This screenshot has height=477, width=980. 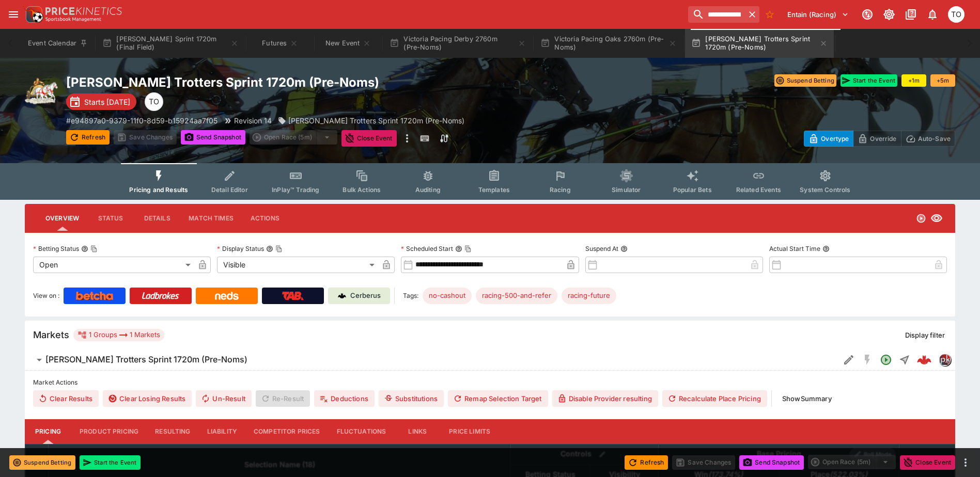 What do you see at coordinates (296, 190) in the screenshot?
I see `span: InPlay™ Trading` at bounding box center [296, 190].